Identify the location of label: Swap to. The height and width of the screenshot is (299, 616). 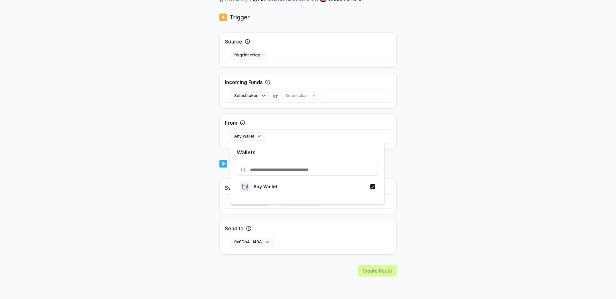
(235, 188).